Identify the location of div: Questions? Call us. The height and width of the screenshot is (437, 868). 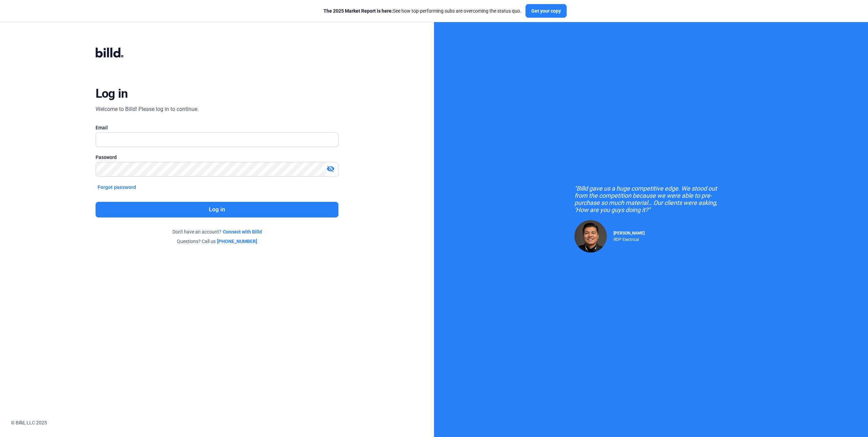
(217, 241).